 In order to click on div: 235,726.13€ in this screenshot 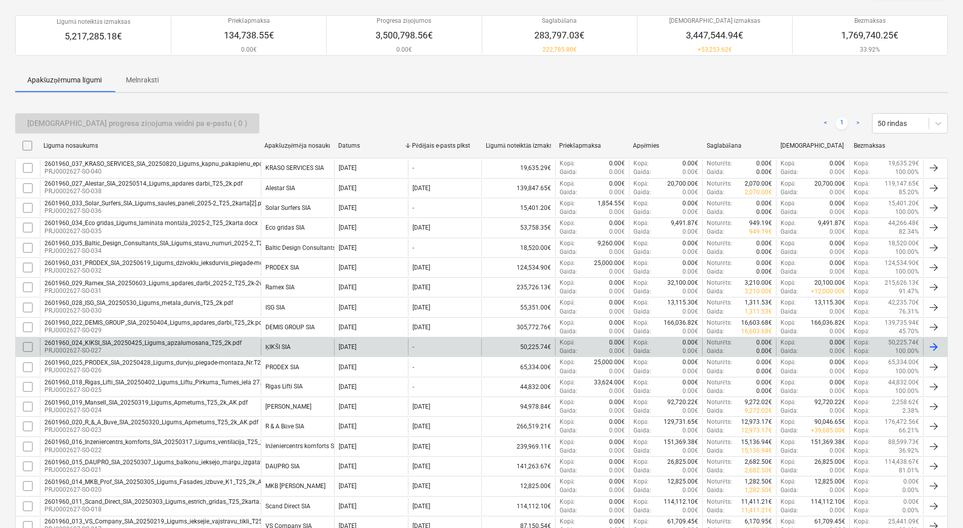, I will do `click(518, 287)`.